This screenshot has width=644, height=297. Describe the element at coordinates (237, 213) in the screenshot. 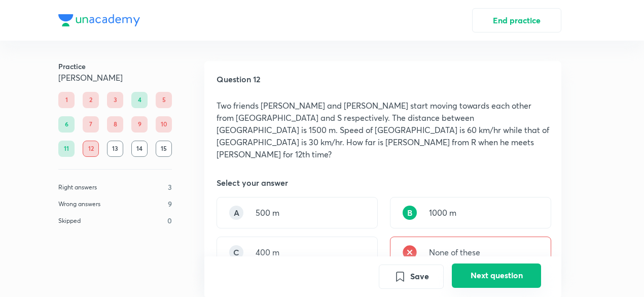

I see `div: A` at that location.